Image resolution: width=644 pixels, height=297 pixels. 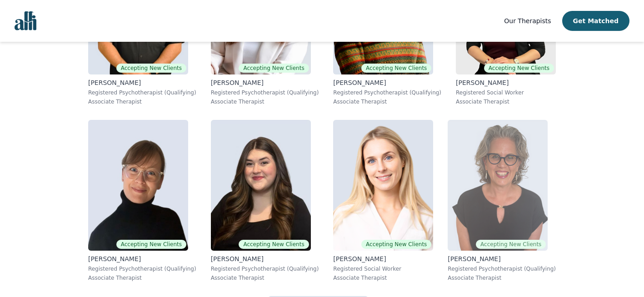 What do you see at coordinates (25, 21) in the screenshot?
I see `img: alli logo` at bounding box center [25, 21].